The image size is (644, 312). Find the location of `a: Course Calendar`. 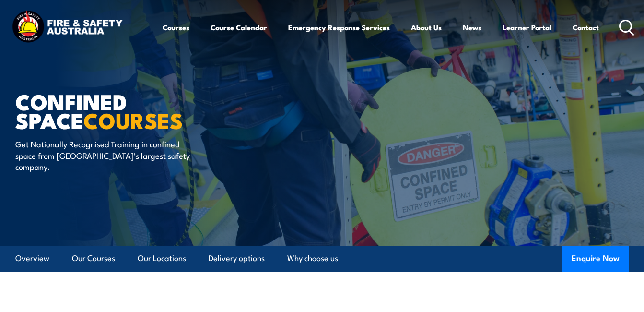

a: Course Calendar is located at coordinates (239, 28).